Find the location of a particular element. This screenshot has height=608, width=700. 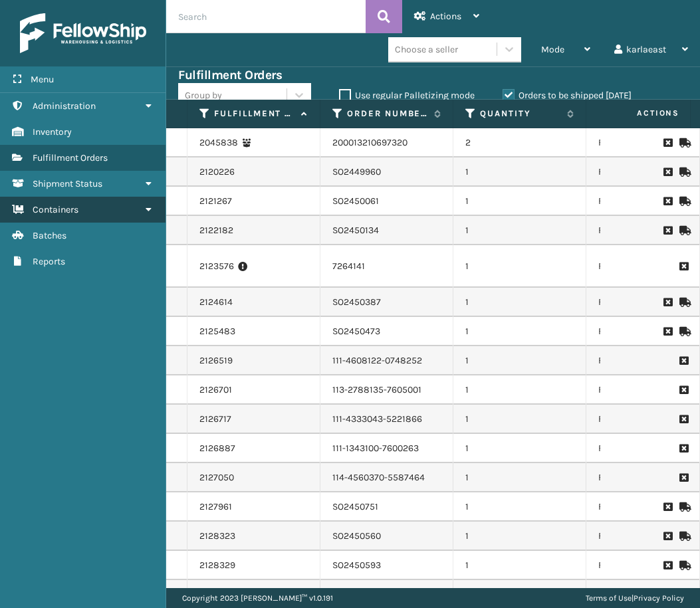

a: 2120226 is located at coordinates (217, 173).